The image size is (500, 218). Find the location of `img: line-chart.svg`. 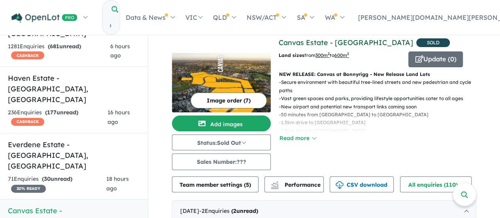

img: line-chart.svg is located at coordinates (275, 183).